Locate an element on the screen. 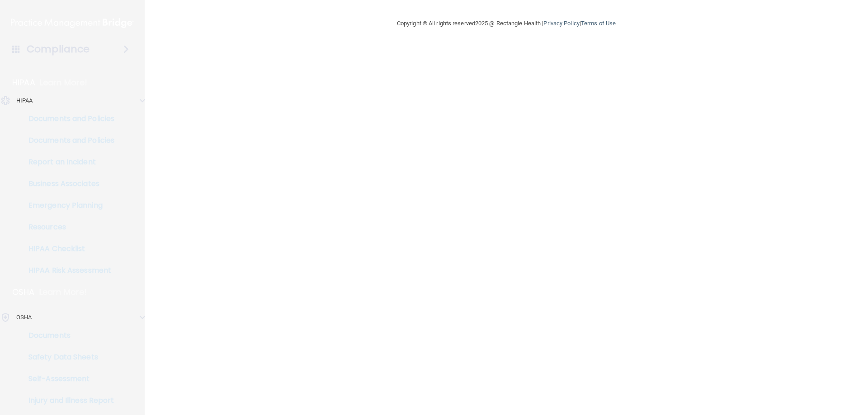 This screenshot has width=868, height=415. img: PMB logo is located at coordinates (73, 23).